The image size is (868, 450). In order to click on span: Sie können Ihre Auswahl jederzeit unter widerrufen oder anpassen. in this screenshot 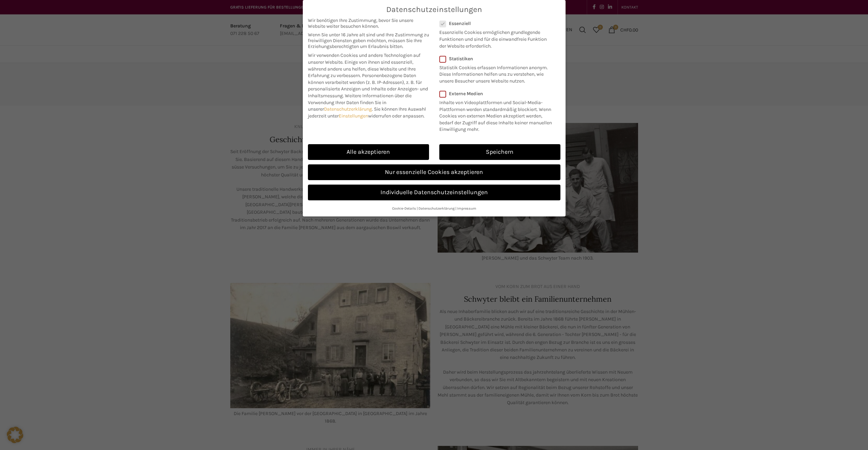, I will do `click(367, 112)`.